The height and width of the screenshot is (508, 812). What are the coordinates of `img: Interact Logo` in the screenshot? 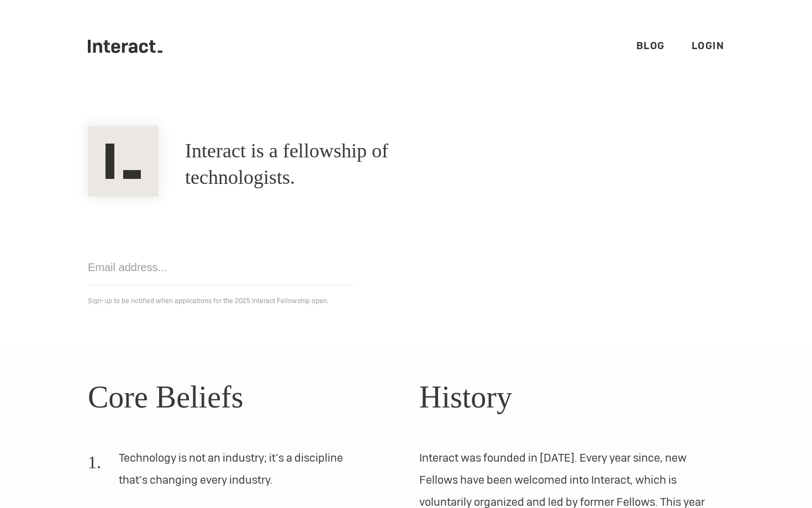 It's located at (123, 162).